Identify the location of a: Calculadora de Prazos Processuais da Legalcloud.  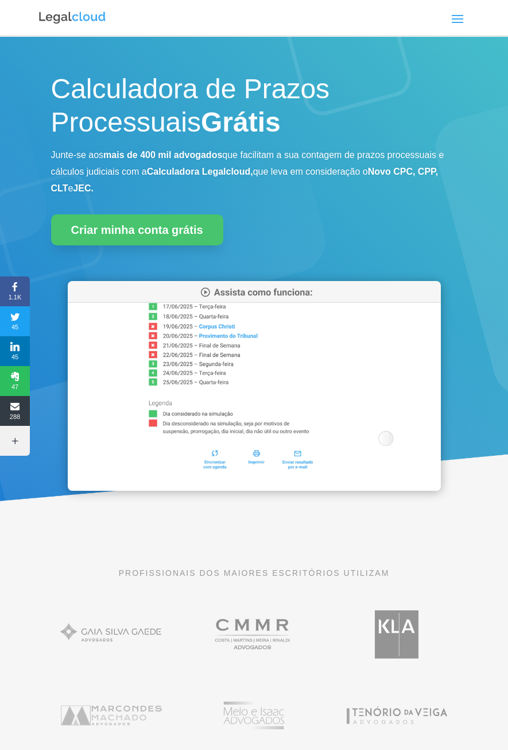
(254, 487).